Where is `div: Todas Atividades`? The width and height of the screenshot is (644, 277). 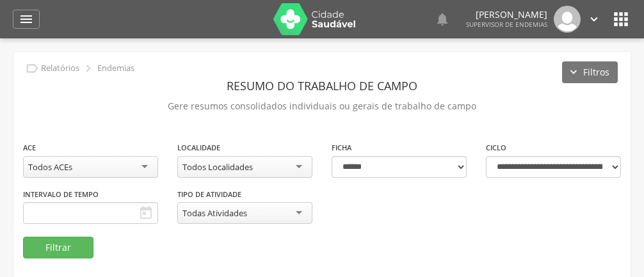
div: Todas Atividades is located at coordinates (215, 213).